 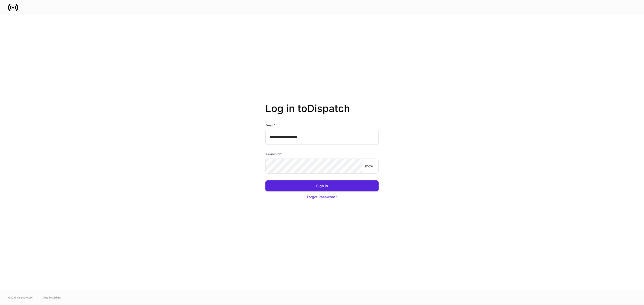 What do you see at coordinates (322, 197) in the screenshot?
I see `div: Forgot Password?` at bounding box center [322, 197].